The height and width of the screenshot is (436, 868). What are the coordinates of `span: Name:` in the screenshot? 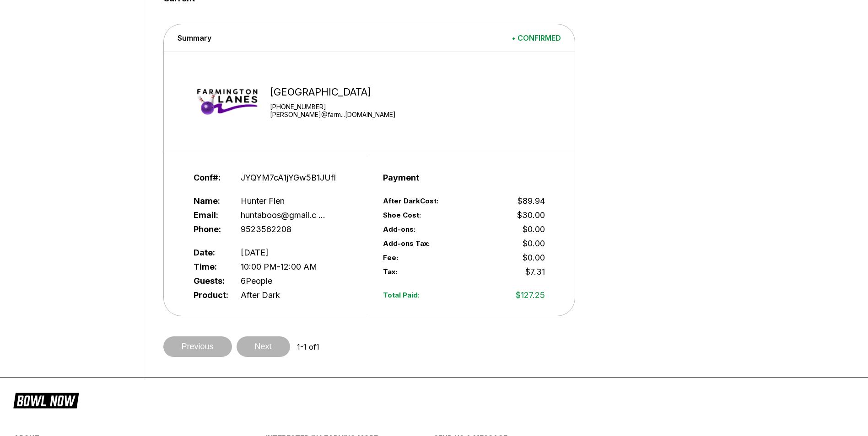 It's located at (210, 201).